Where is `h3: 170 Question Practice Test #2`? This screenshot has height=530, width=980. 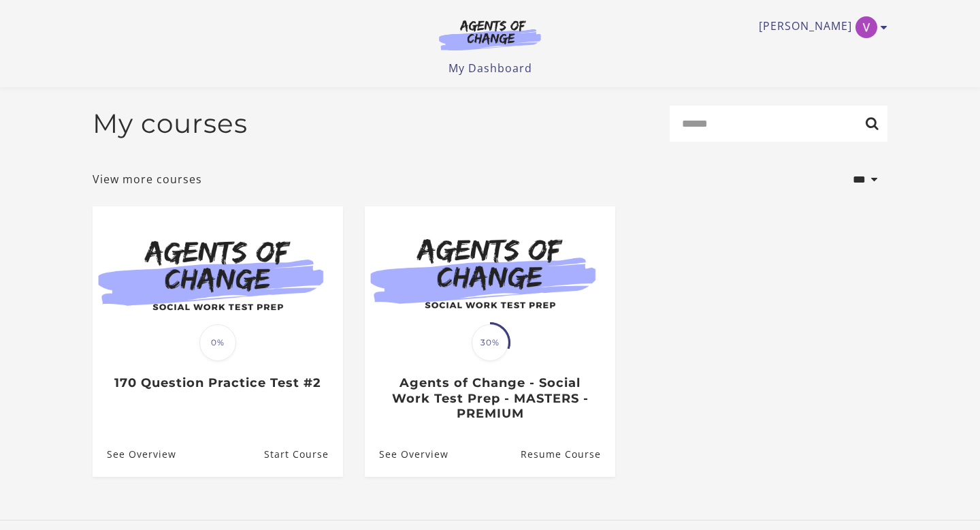 h3: 170 Question Practice Test #2 is located at coordinates (217, 383).